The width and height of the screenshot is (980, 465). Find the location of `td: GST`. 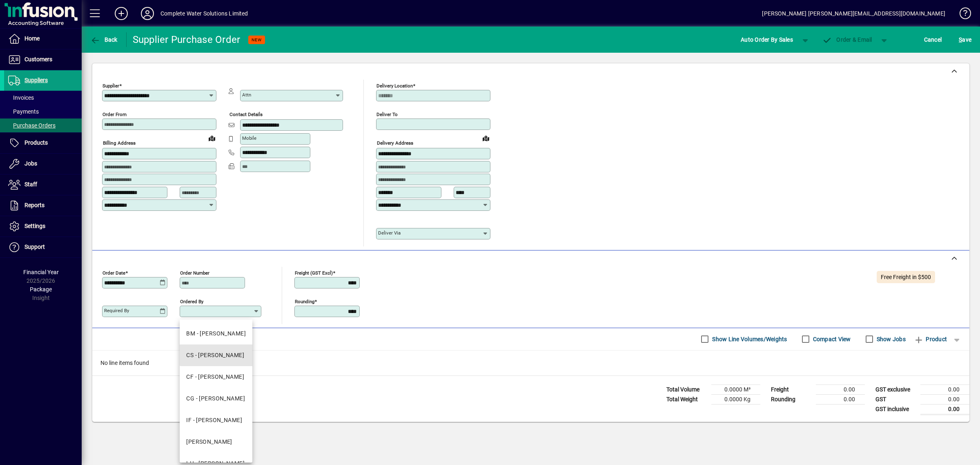

td: GST is located at coordinates (896, 399).